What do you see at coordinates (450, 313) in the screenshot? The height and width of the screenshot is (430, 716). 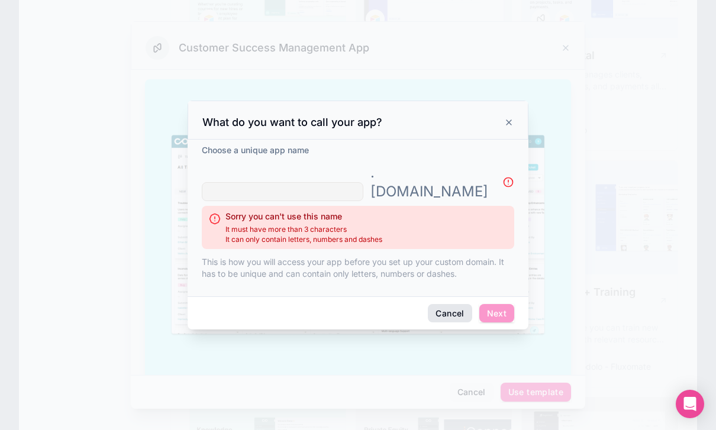 I see `button: Cancel` at bounding box center [450, 313].